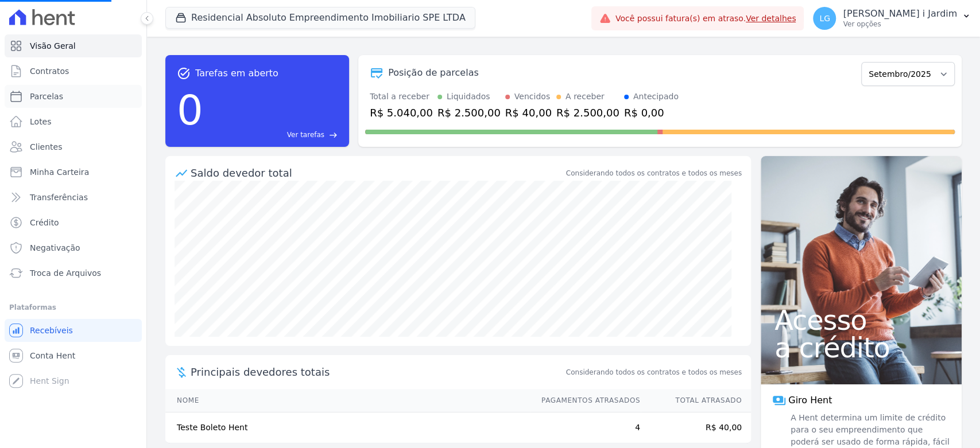 Image resolution: width=980 pixels, height=448 pixels. What do you see at coordinates (72, 273) in the screenshot?
I see `a: Troca de Arquivos` at bounding box center [72, 273].